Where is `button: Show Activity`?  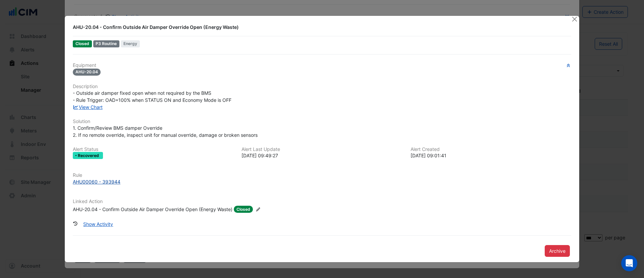
button: Show Activity is located at coordinates (98, 224).